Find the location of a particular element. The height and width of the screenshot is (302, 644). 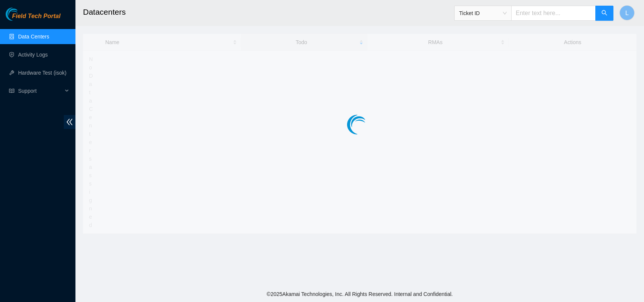

span: Support is located at coordinates (40, 91).